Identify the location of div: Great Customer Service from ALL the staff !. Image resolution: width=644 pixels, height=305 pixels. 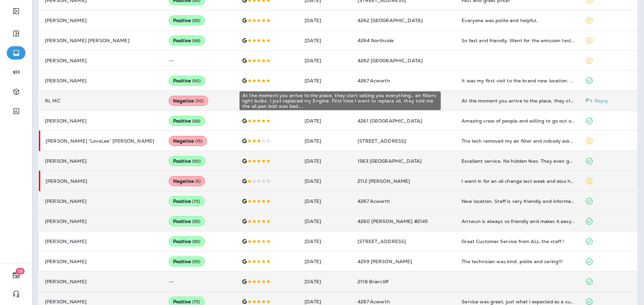
(518, 241).